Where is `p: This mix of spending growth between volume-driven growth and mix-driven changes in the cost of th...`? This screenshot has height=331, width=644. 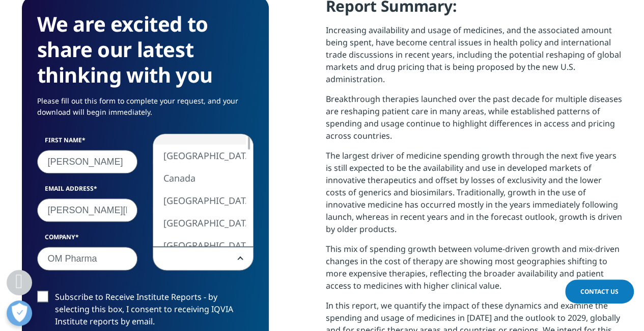 p: This mix of spending growth between volume-driven growth and mix-driven changes in the cost of th... is located at coordinates (474, 271).